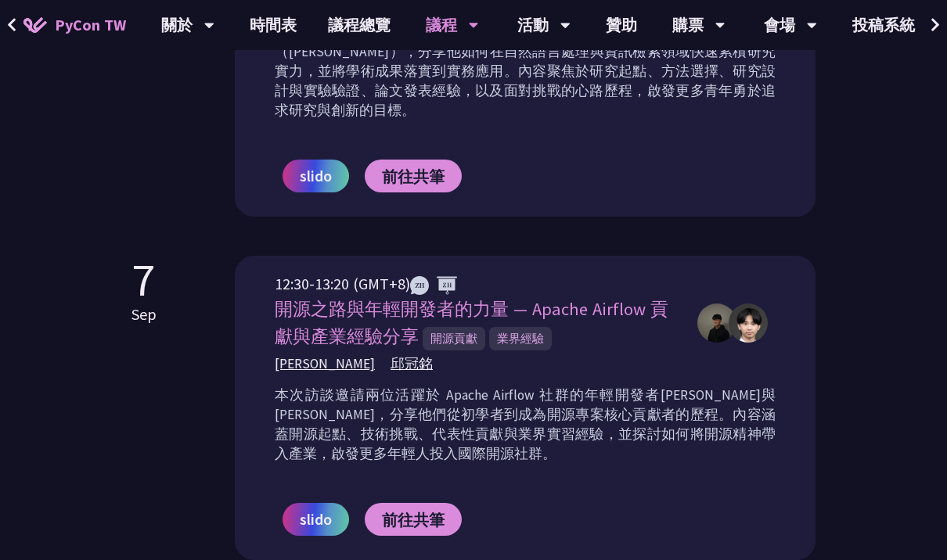  Describe the element at coordinates (411, 364) in the screenshot. I see `span: 邱冠銘` at that location.